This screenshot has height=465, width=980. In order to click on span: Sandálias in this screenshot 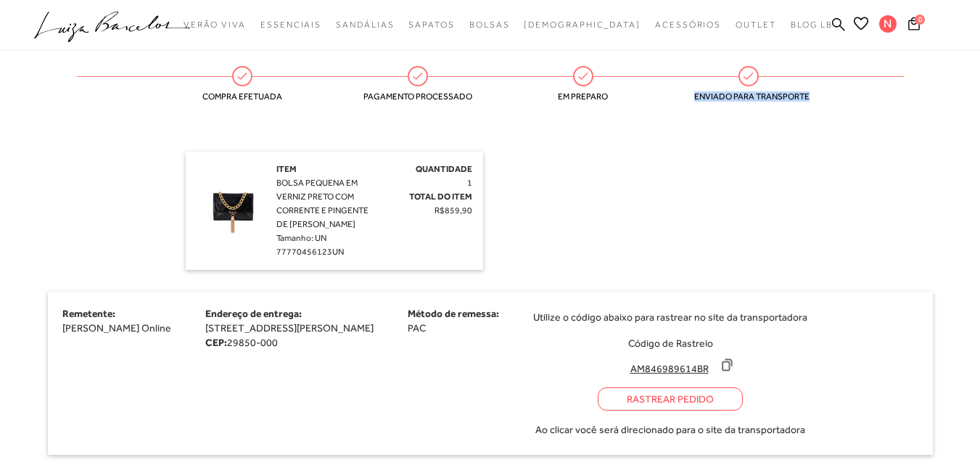, I will do `click(365, 25)`.